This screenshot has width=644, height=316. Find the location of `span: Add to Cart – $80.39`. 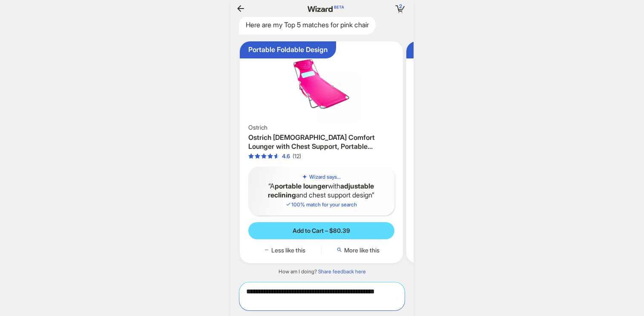

span: Add to Cart – $80.39 is located at coordinates (321, 231).